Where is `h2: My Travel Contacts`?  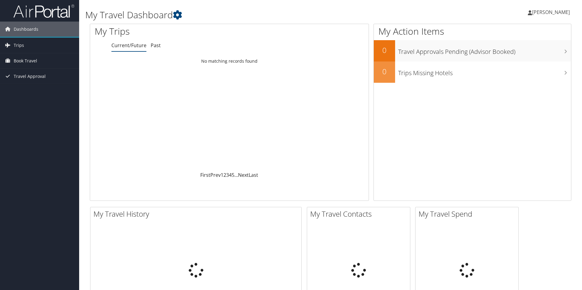
h2: My Travel Contacts is located at coordinates (360, 214).